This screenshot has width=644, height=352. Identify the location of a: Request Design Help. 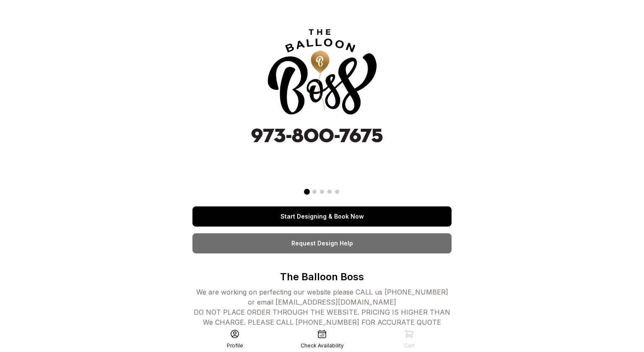
(322, 243).